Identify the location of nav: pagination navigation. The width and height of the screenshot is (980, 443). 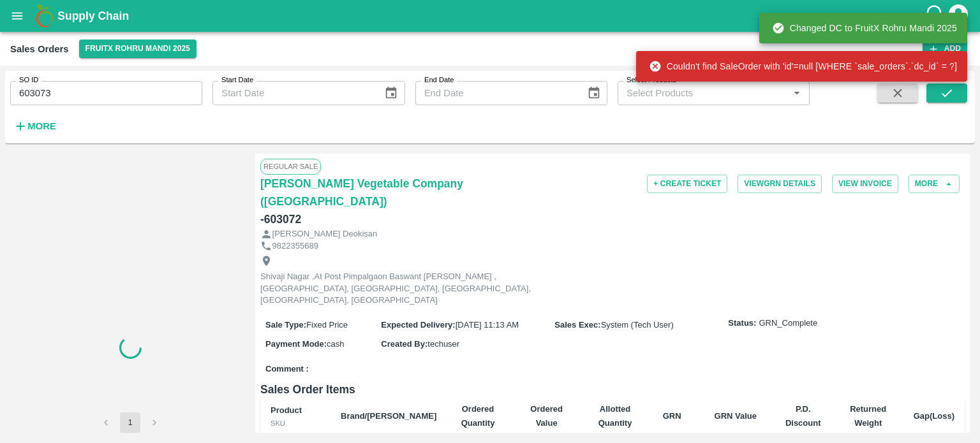
(130, 423).